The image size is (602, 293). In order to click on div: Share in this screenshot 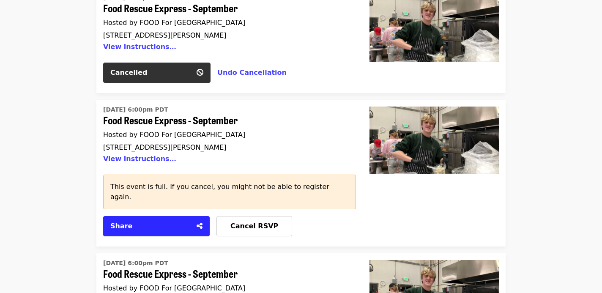, I will do `click(151, 226)`.